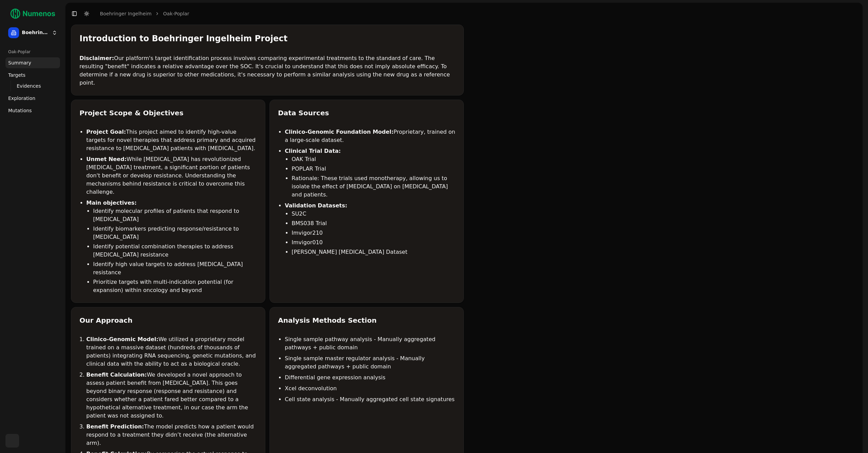  What do you see at coordinates (96, 58) in the screenshot?
I see `strong: Disclaimer:` at bounding box center [96, 58].